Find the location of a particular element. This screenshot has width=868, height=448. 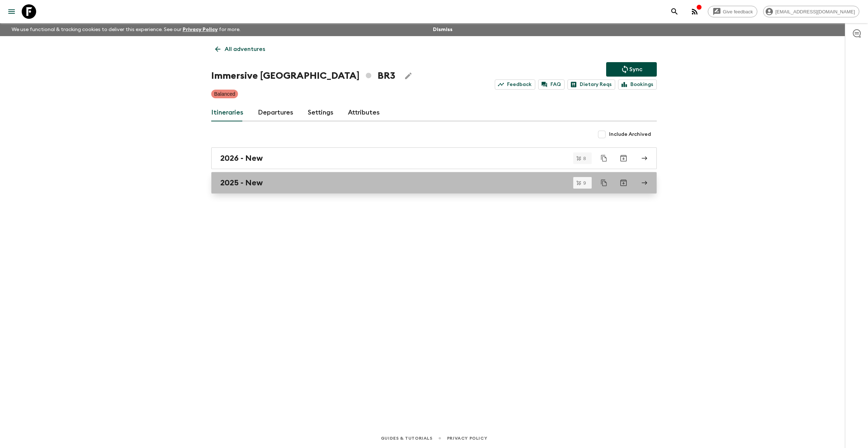

p: Sync is located at coordinates (636, 70).